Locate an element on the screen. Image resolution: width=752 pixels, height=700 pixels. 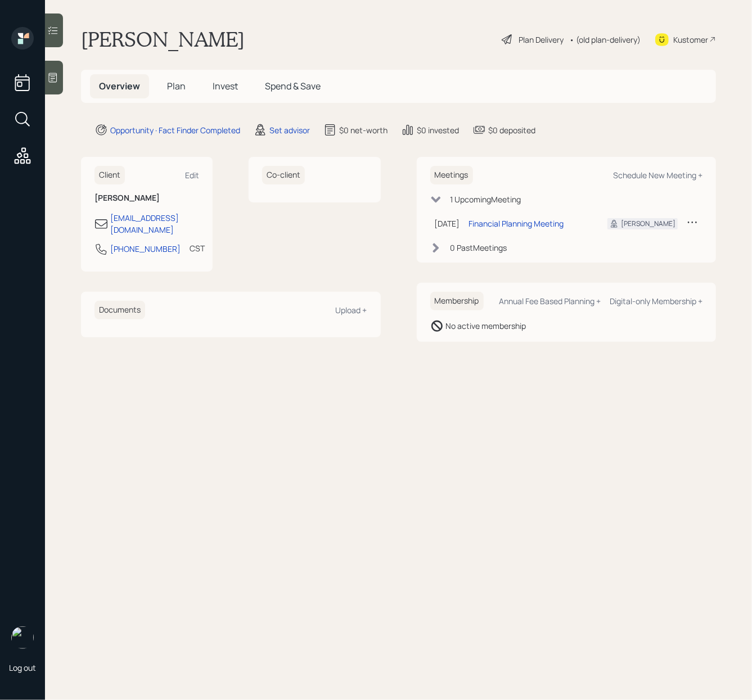
h6: Documents is located at coordinates (120, 310).